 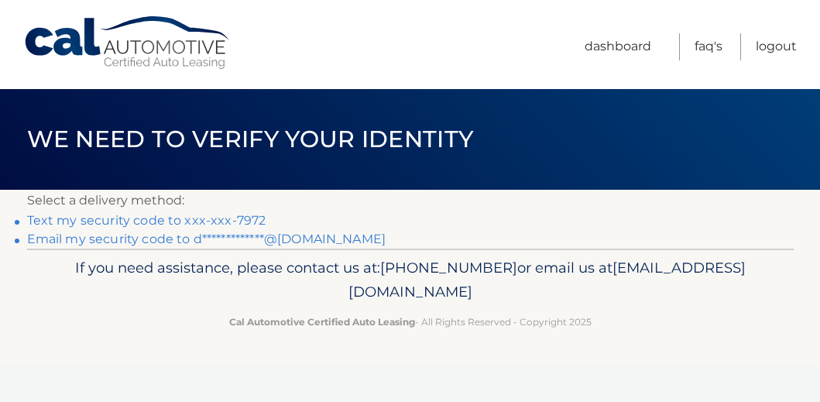 I want to click on a: Text my security code to xxx-xxx-7972, so click(x=146, y=220).